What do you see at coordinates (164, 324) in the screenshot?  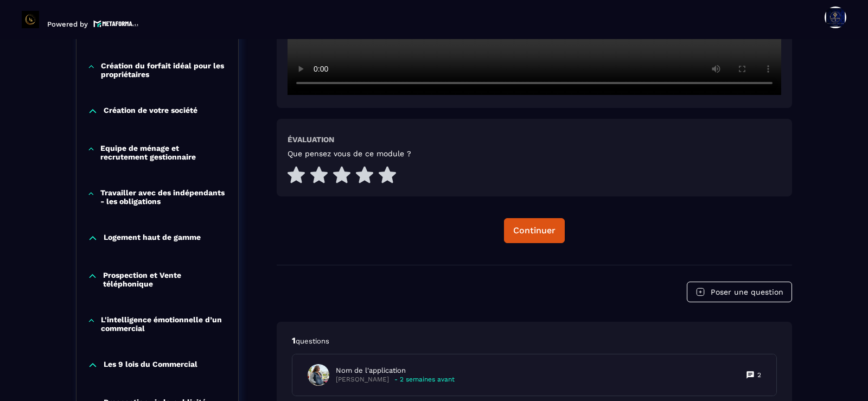 I see `p: L'intelligence émotionnelle d’un commercial` at bounding box center [164, 324].